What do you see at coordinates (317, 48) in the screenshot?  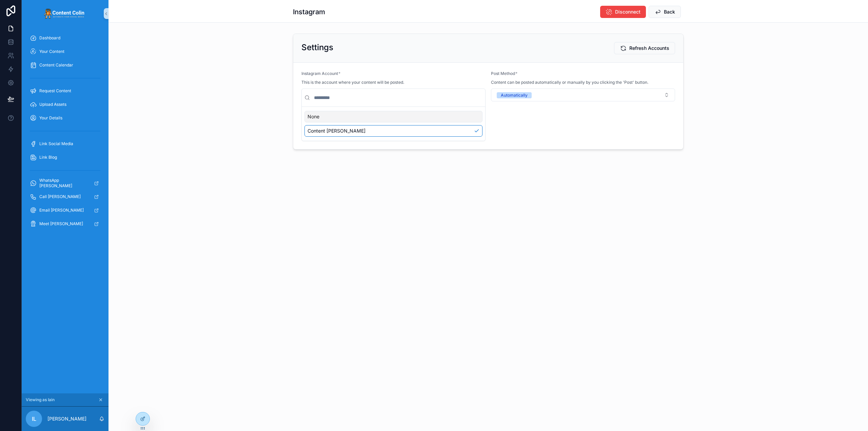 I see `h2: Settings` at bounding box center [317, 48].